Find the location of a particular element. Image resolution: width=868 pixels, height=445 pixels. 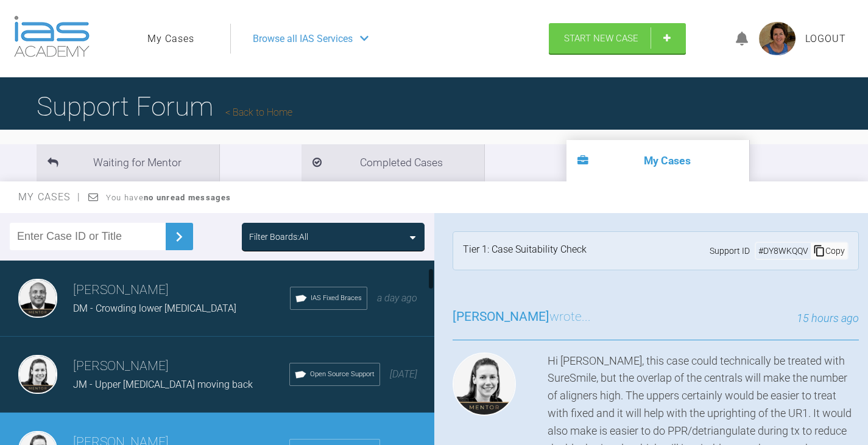

span: You have is located at coordinates (168, 197).